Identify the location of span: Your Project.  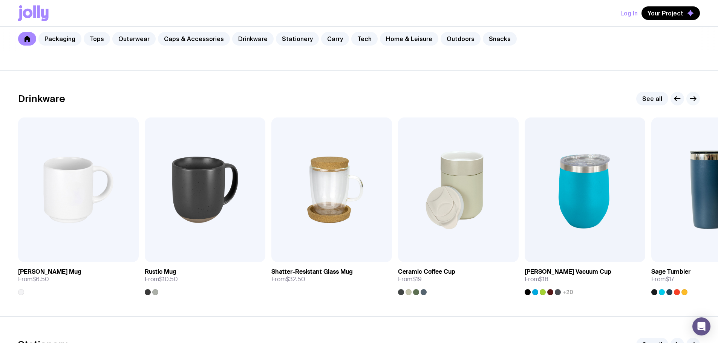
(665, 13).